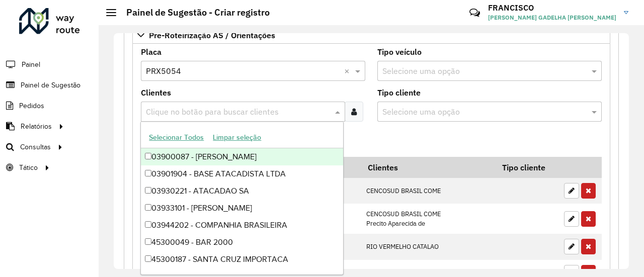  Describe the element at coordinates (28, 167) in the screenshot. I see `span: Tático` at that location.